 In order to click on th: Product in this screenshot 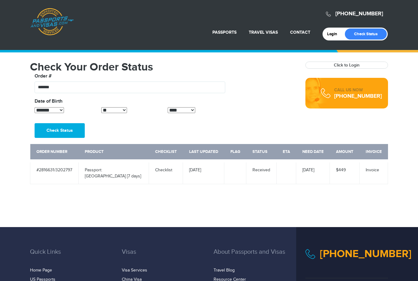, I will do `click(114, 152)`.